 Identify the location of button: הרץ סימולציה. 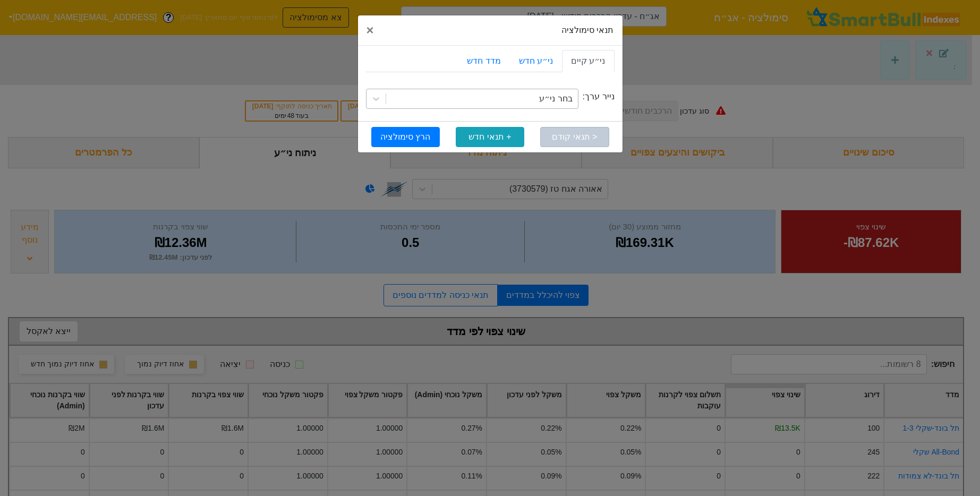
(406, 137).